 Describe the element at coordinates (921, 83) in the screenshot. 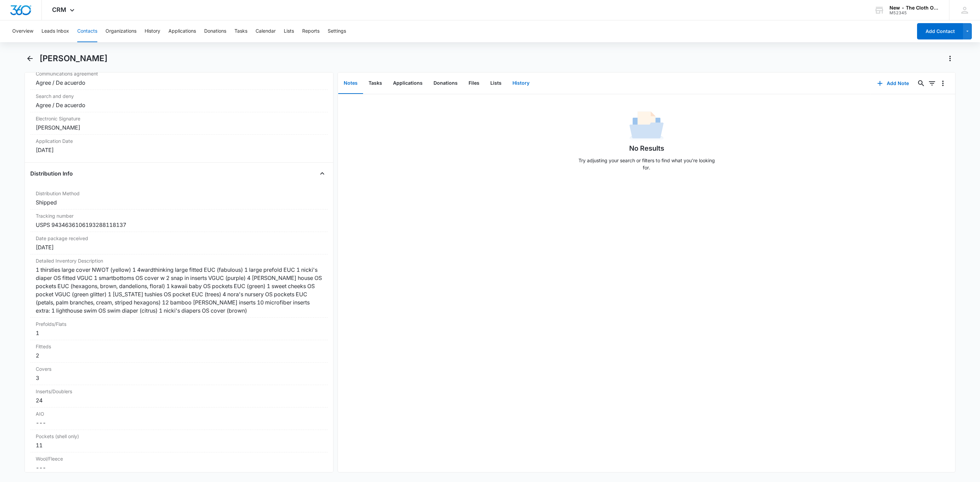

I see `button: Search...` at that location.